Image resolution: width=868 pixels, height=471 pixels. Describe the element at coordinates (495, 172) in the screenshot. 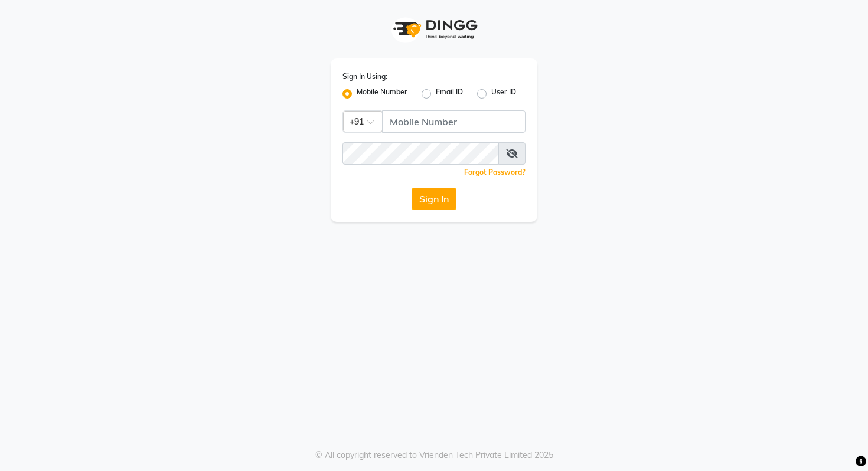

I see `a: Forgot Password?` at that location.